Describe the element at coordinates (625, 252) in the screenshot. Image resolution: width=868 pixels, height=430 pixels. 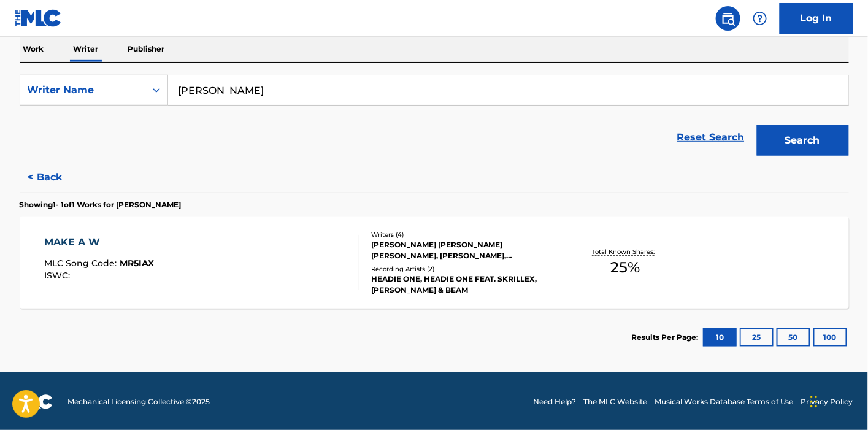
I see `p: Total Known Shares:` at that location.